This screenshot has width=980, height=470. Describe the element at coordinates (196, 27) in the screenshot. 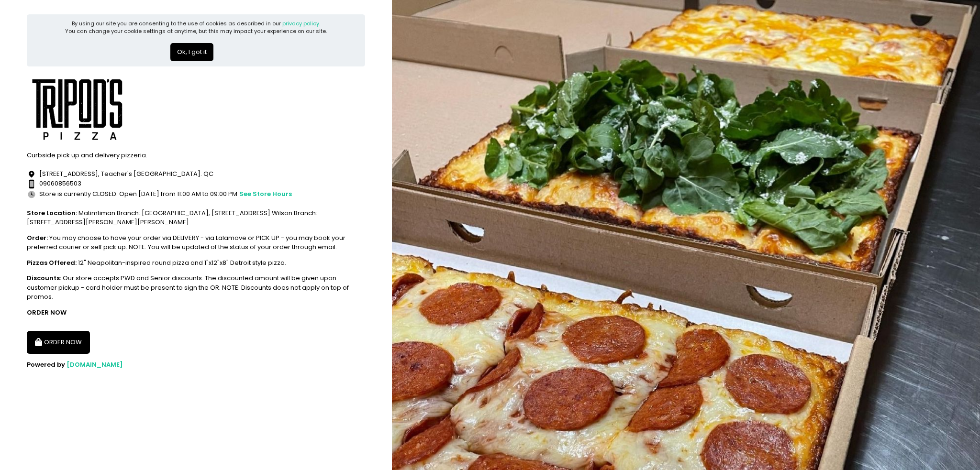

I see `div: By using our site you are consenting to the use of cookies as described in our You can change you...` at that location.